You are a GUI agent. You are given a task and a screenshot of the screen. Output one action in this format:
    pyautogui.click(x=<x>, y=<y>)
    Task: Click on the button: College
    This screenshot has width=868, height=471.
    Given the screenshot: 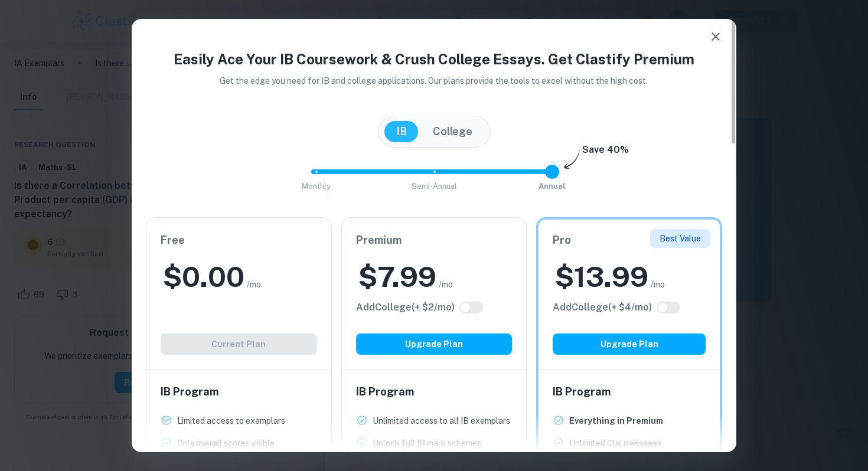 What is the action you would take?
    pyautogui.click(x=453, y=132)
    